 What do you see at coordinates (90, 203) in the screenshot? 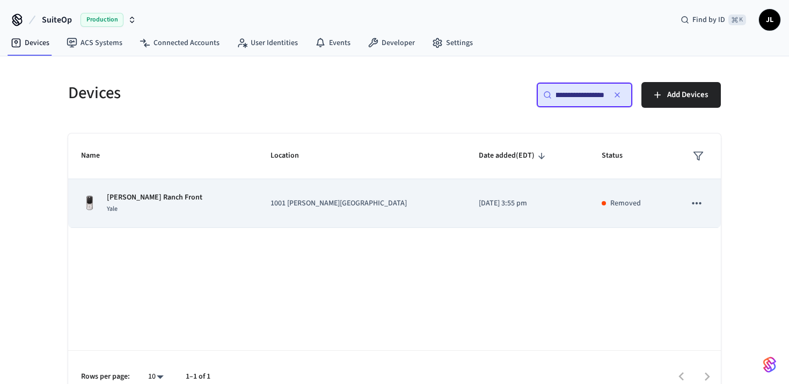
I see `img: Yale Assure Touchscreen Wifi Smart Lock, Satin Nickel, Front` at bounding box center [90, 203].